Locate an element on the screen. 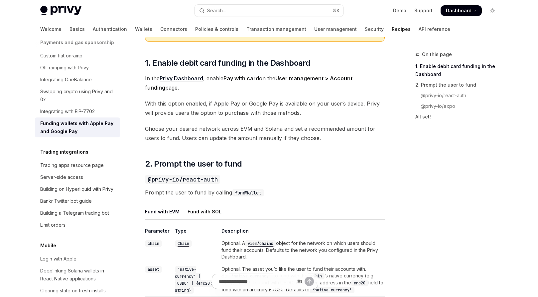 Image resolution: width=538 pixels, height=297 pixels. a: 2. Prompt the user to fund is located at coordinates (459, 85).